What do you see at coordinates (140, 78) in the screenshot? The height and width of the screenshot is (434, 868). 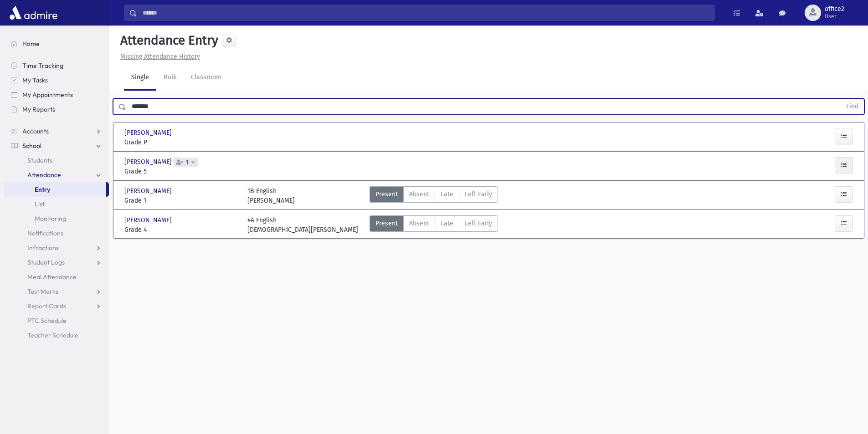 I see `a: Single` at bounding box center [140, 78].